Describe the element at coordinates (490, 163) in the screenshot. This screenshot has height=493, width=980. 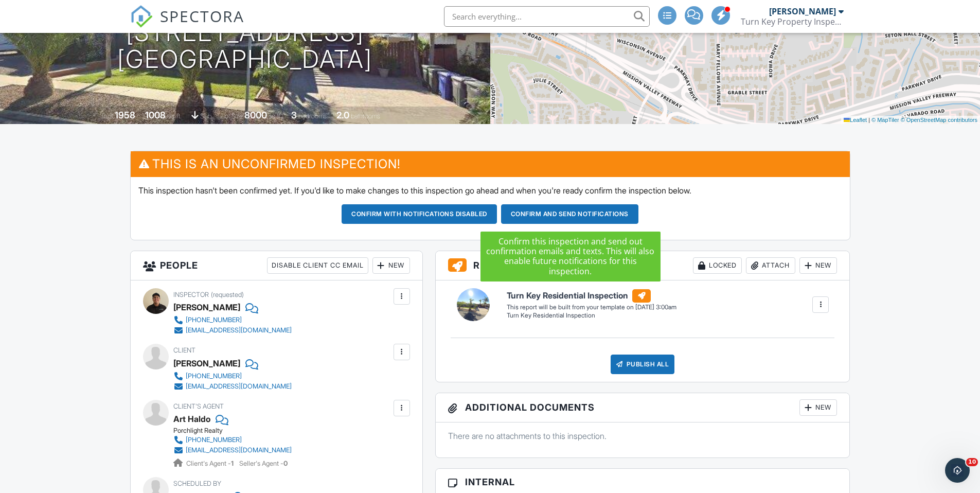
I see `h3: This is an Unconfirmed Inspection!` at that location.